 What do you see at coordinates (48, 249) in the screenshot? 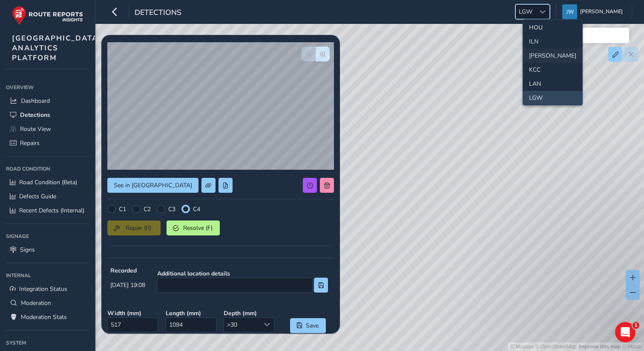
I see `a: Signs` at bounding box center [48, 249].